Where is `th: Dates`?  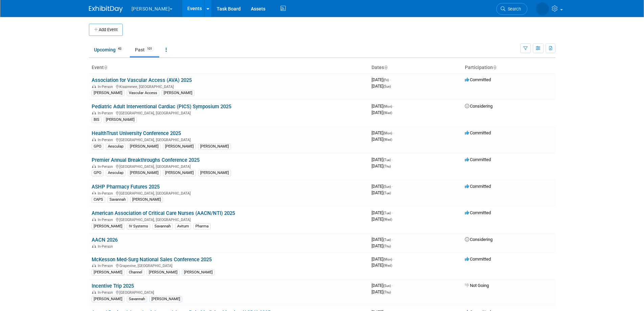 th: Dates is located at coordinates (416, 68).